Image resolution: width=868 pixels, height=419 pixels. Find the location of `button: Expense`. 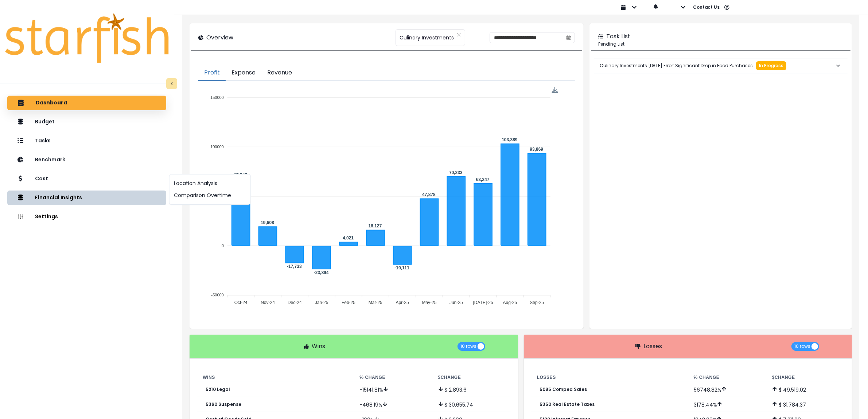

button: Expense is located at coordinates (243, 73).